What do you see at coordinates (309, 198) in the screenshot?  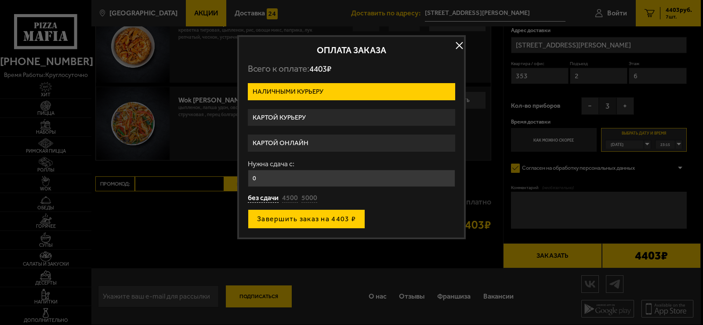 I see `button: 5000` at bounding box center [309, 198].